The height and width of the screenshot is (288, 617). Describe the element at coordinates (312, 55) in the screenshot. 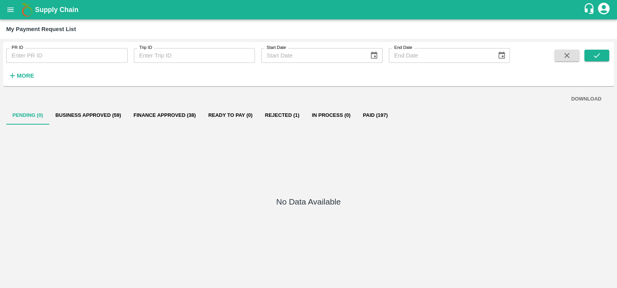

I see `input: Start Date` at that location.